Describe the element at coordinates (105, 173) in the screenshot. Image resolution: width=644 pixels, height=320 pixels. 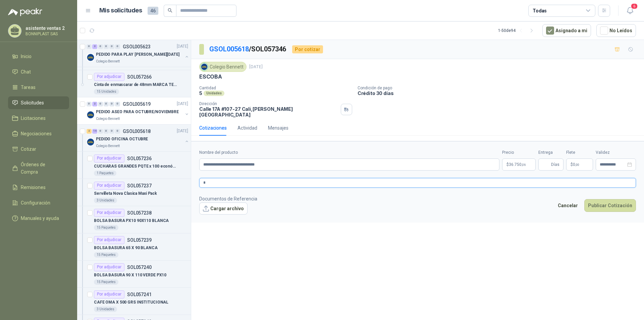
I see `div: 1 Paquetes` at that location.